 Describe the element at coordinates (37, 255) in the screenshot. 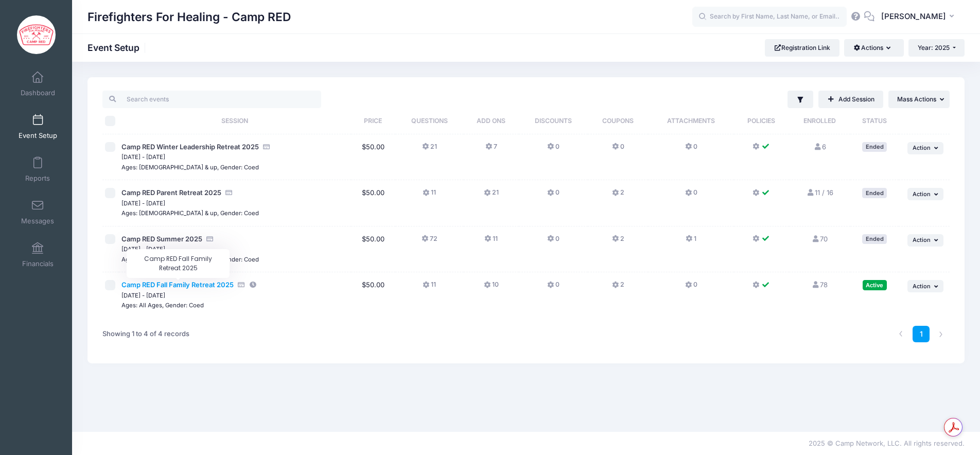

I see `a: Financials` at that location.